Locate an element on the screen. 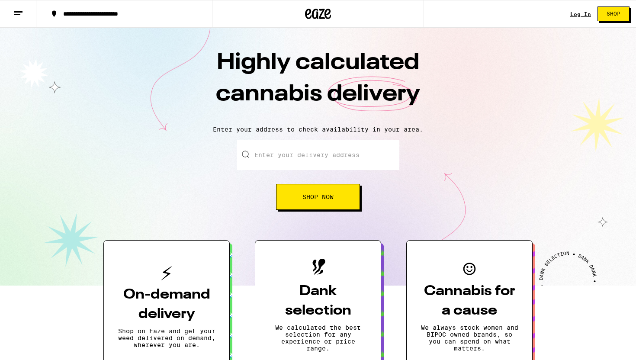  a: Shop is located at coordinates (614, 14).